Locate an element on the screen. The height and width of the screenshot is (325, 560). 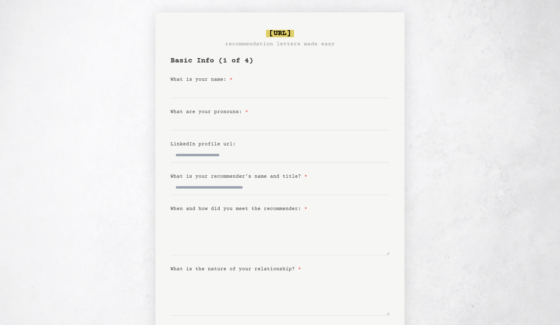
label: What is your recommender’s name and title? is located at coordinates (239, 177).